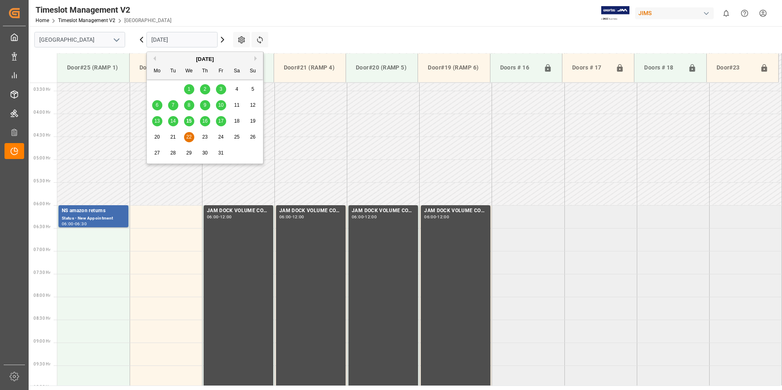  Describe the element at coordinates (675, 13) in the screenshot. I see `div: JIMS` at that location.